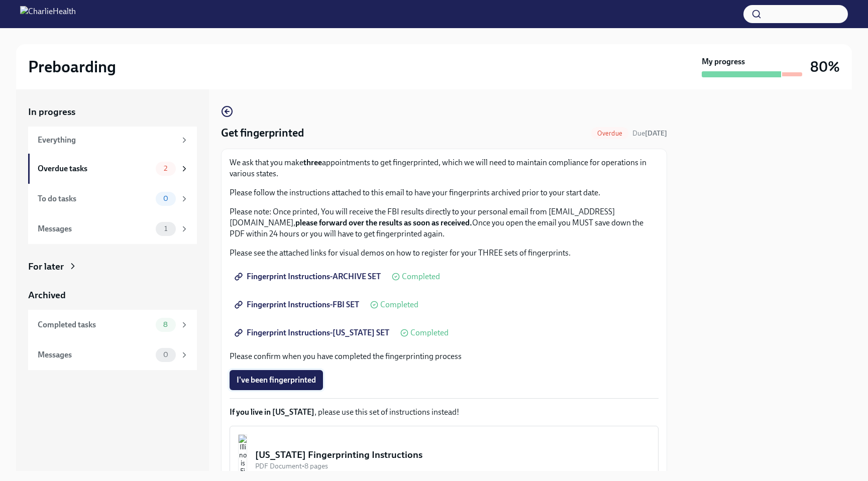 This screenshot has height=481, width=868. Describe the element at coordinates (46, 267) in the screenshot. I see `div: For later` at that location.